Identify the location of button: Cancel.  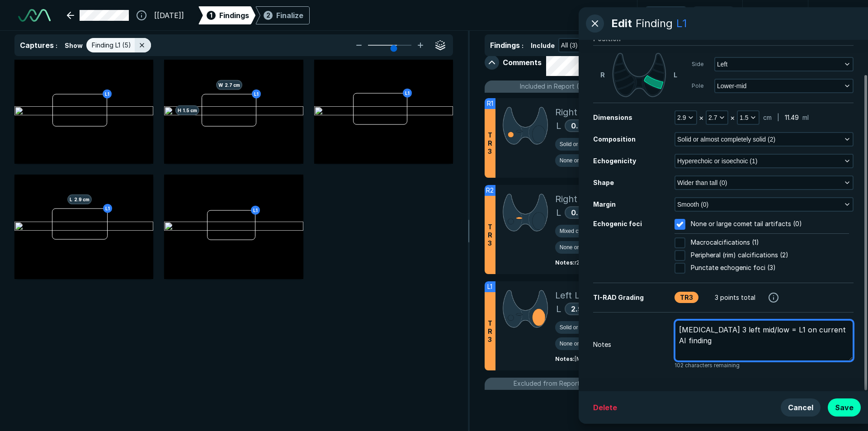
(800, 407).